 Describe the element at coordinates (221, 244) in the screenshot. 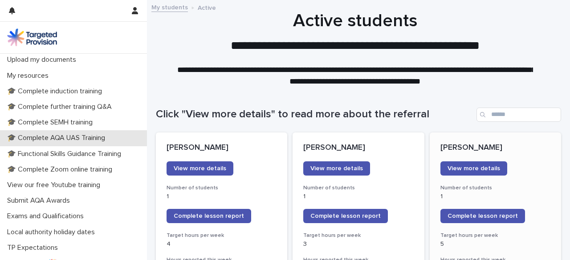

I see `p: 4` at that location.